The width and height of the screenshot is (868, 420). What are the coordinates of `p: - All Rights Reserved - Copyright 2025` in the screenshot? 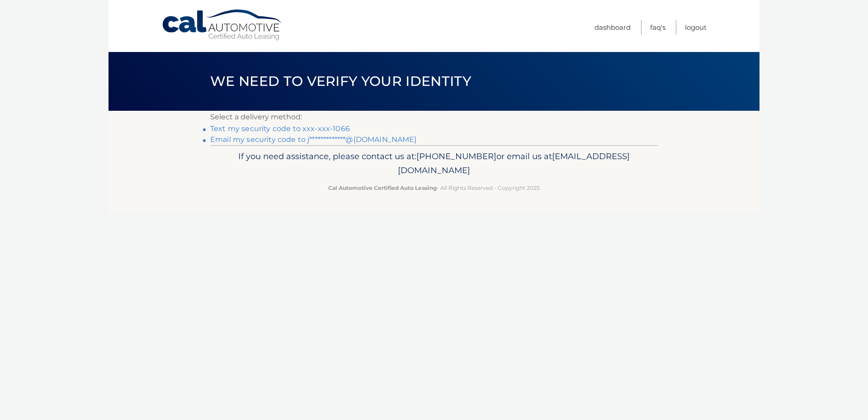 It's located at (434, 188).